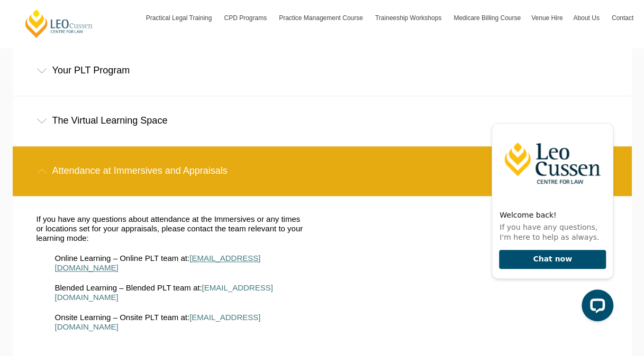  I want to click on div: The Virtual Learning Space, so click(322, 120).